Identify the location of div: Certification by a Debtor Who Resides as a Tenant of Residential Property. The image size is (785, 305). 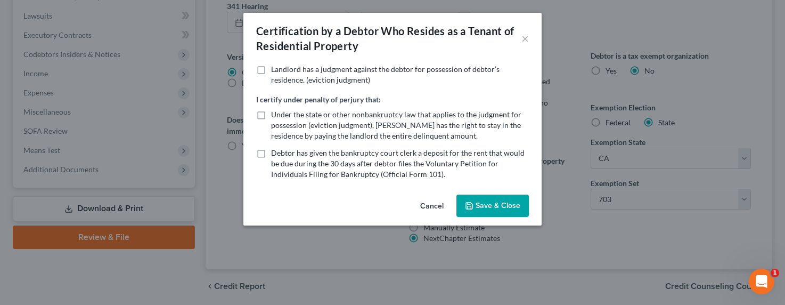
(389, 38).